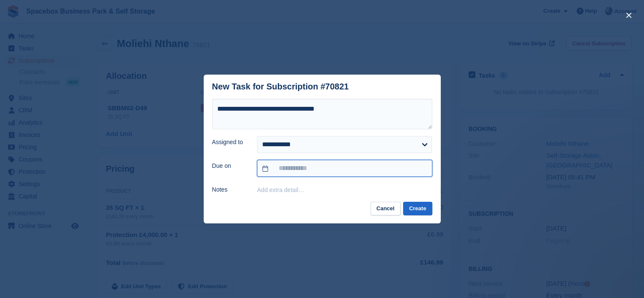 The width and height of the screenshot is (644, 298). What do you see at coordinates (229, 142) in the screenshot?
I see `label: Assigned to` at bounding box center [229, 142].